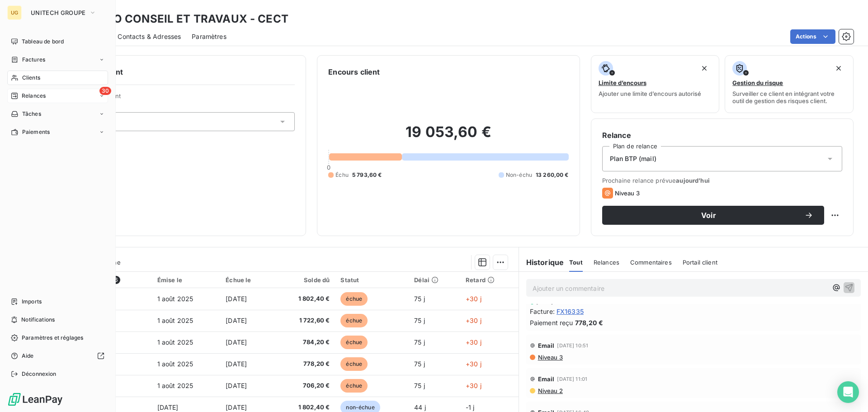  What do you see at coordinates (149, 37) in the screenshot?
I see `span: Contacts & Adresses` at bounding box center [149, 37].